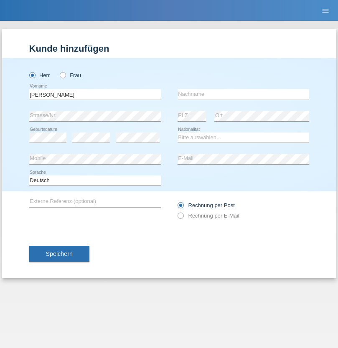  What do you see at coordinates (59, 254) in the screenshot?
I see `span: Speichern` at bounding box center [59, 254].